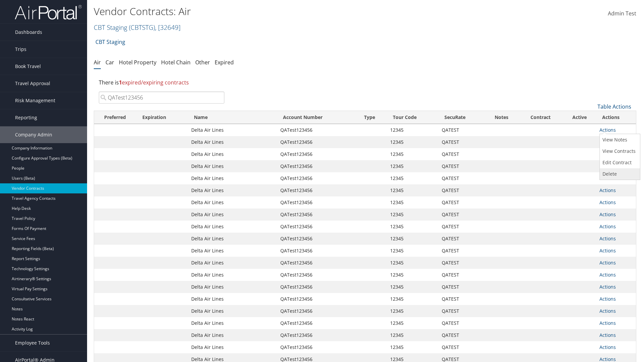 The image size is (643, 362). I want to click on div: There is, so click(365, 82).